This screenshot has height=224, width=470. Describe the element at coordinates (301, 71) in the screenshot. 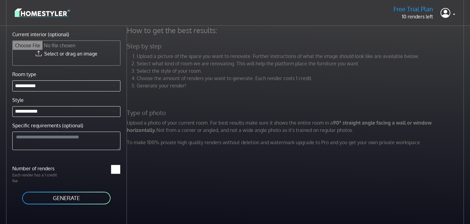

I see `li: Select the style of your room.` at that location.